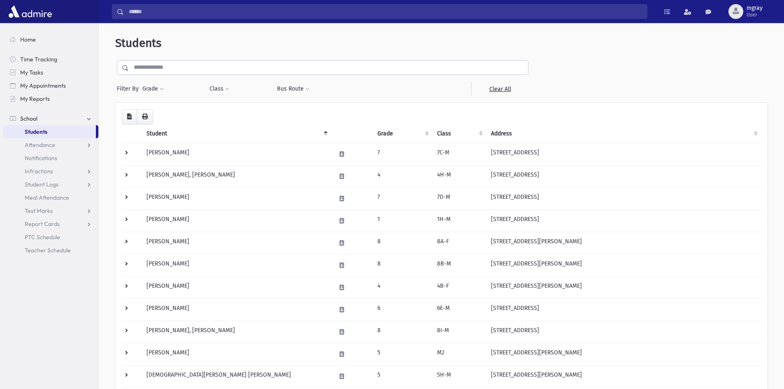  I want to click on span: Filter By, so click(129, 88).